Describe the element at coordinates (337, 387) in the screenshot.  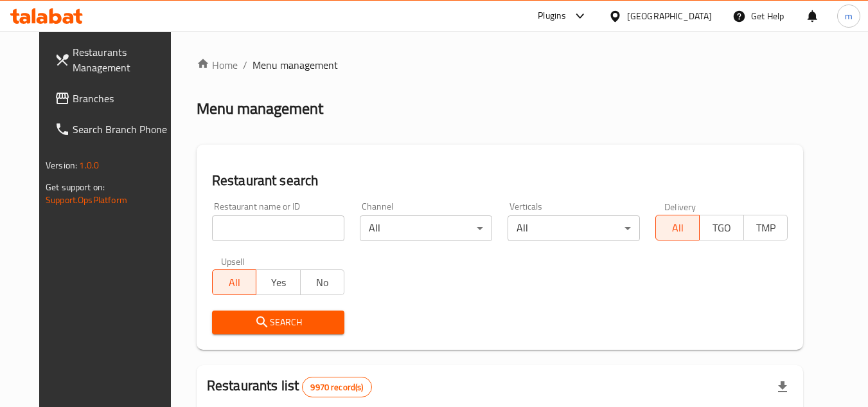
I see `div: Total records count` at that location.